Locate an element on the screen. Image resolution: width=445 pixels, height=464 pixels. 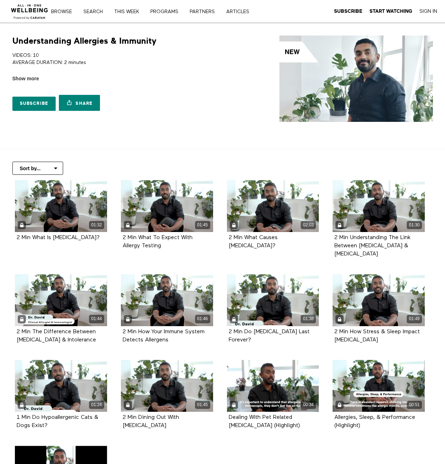
strong: 2 Min What To Expect With Allergy Testing is located at coordinates (158, 241).